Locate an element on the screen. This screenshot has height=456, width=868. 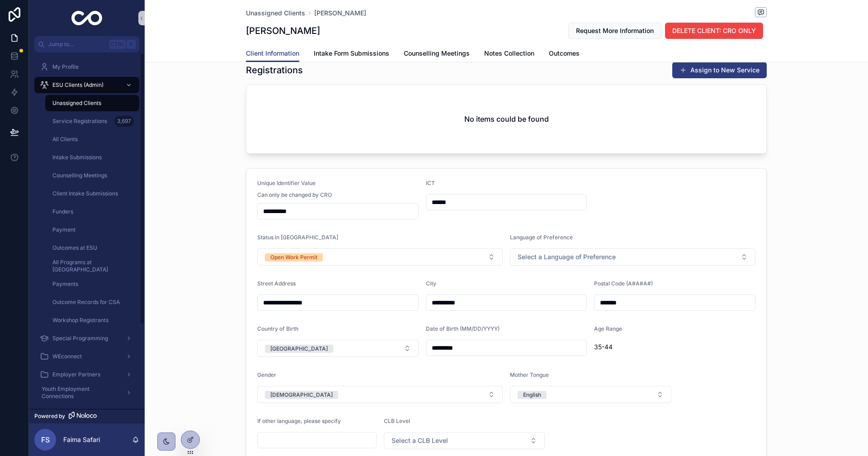
span: City is located at coordinates (431, 283).